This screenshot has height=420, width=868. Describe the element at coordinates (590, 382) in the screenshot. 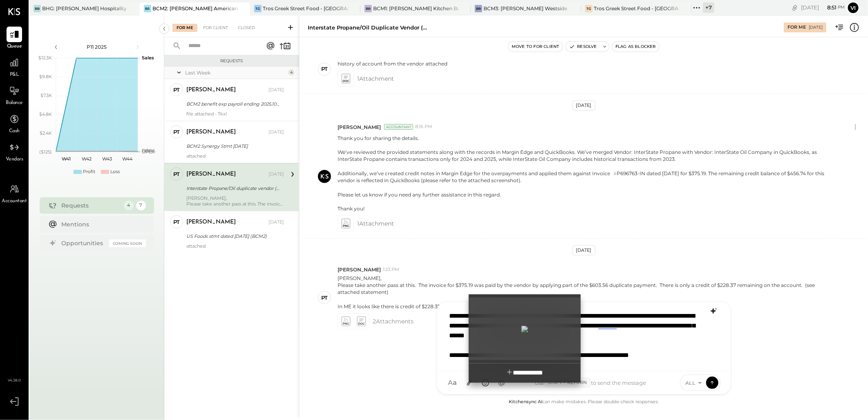

I see `div: Use to send the message` at that location.